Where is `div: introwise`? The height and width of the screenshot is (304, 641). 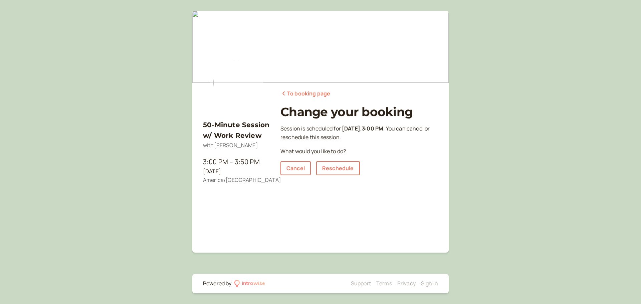
div: introwise is located at coordinates (254, 284).